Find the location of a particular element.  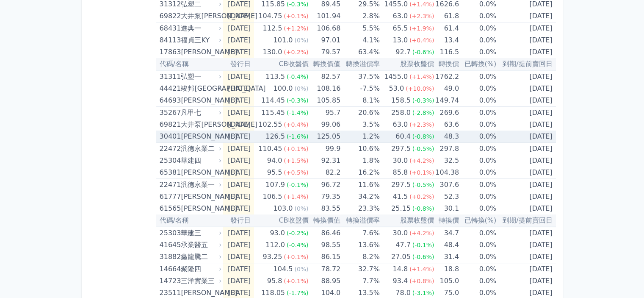

td: 82.2 is located at coordinates (324, 173).